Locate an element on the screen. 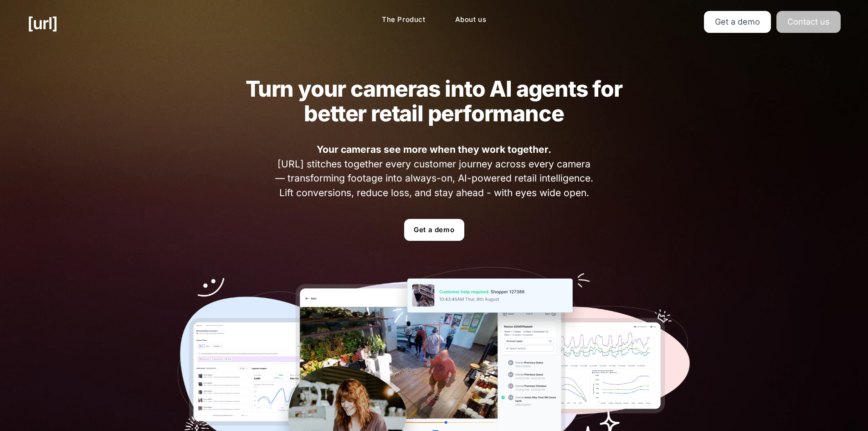 Image resolution: width=868 pixels, height=431 pixels. a: About us is located at coordinates (471, 20).